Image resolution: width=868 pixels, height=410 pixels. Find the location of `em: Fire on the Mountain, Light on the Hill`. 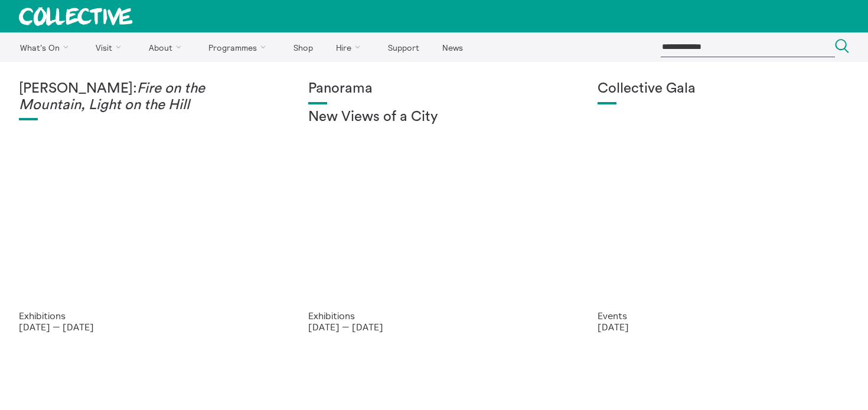

em: Fire on the Mountain, Light on the Hill is located at coordinates (112, 97).